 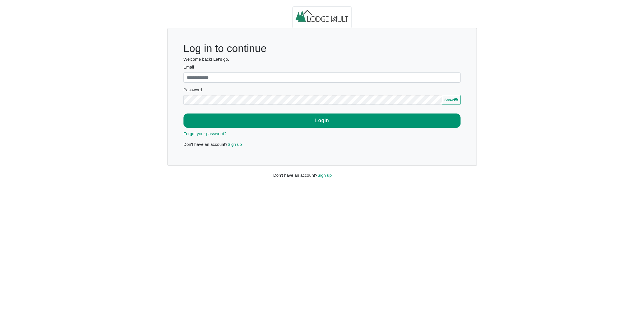 What do you see at coordinates (322, 91) in the screenshot?
I see `legend: Password` at bounding box center [322, 91].